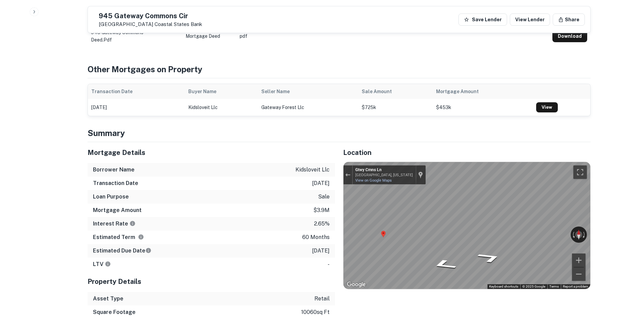 This screenshot has height=319, width=644. Describe the element at coordinates (579, 235) in the screenshot. I see `button: Reset the view` at that location.